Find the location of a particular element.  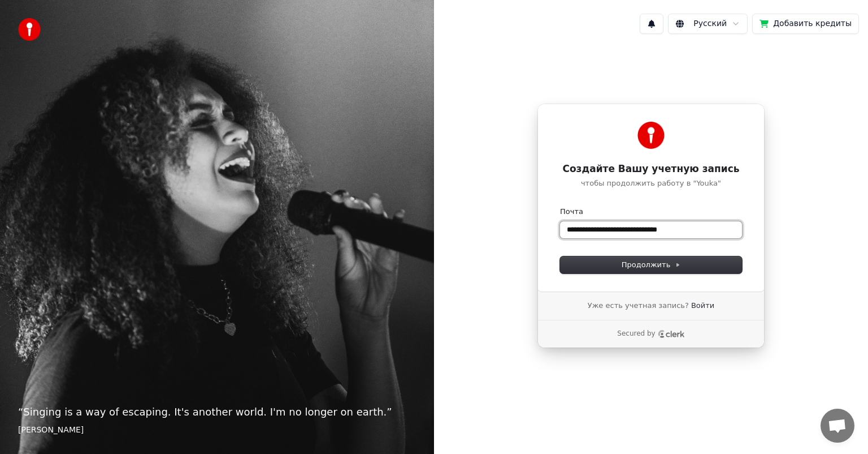

a: Войти is located at coordinates (703, 305).